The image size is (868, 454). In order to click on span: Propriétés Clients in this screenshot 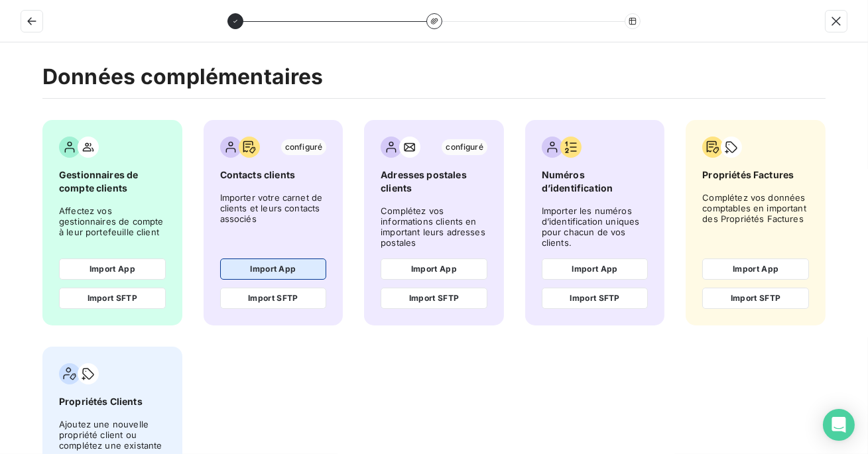, I will do `click(112, 402)`.